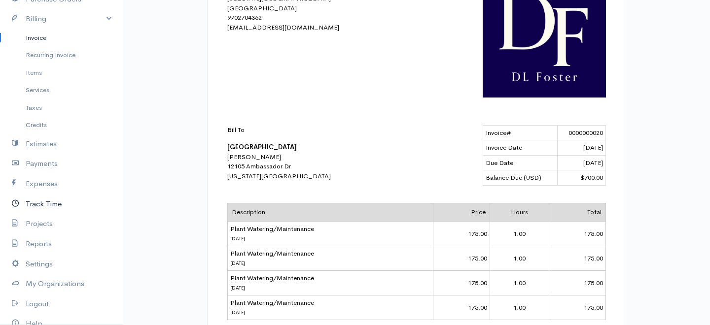 The height and width of the screenshot is (325, 710). What do you see at coordinates (520, 163) in the screenshot?
I see `td: Due Date` at bounding box center [520, 163].